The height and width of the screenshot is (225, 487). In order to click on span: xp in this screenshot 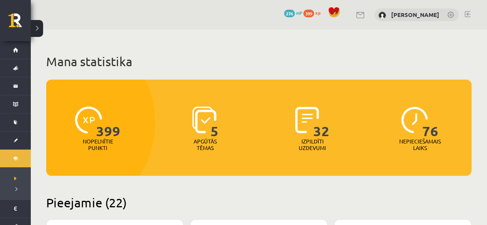, I will do `click(318, 13)`.